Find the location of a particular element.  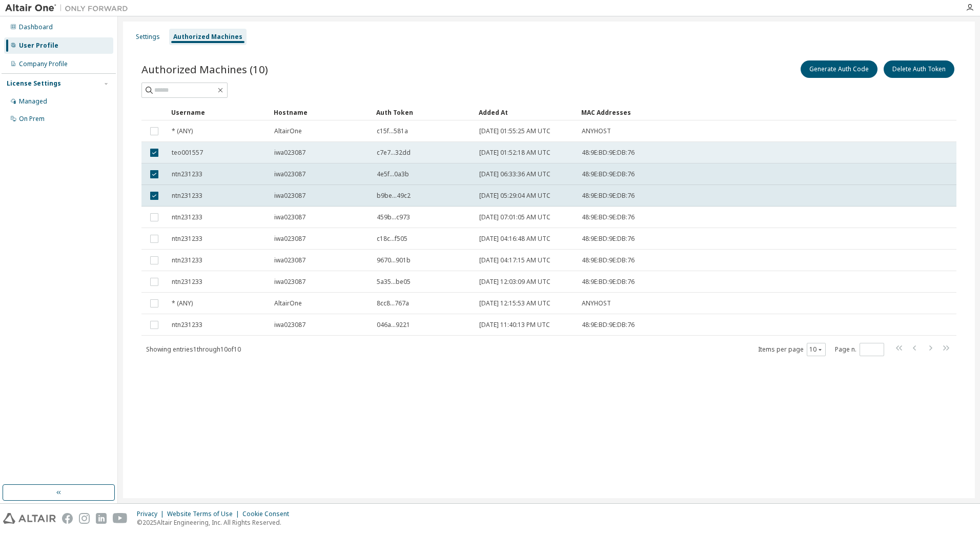

div: Added At is located at coordinates (526, 112).